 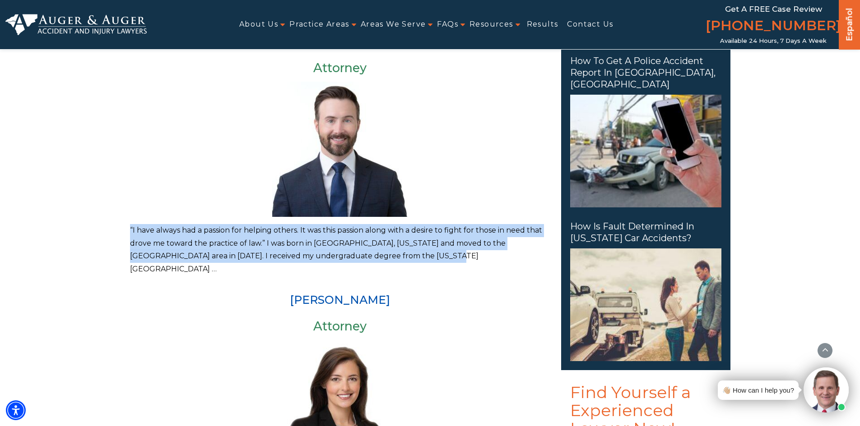 What do you see at coordinates (340, 250) in the screenshot?
I see `p: “I have always had a passion for helping others. It was this passion along with a desire to fight...` at bounding box center [340, 250].